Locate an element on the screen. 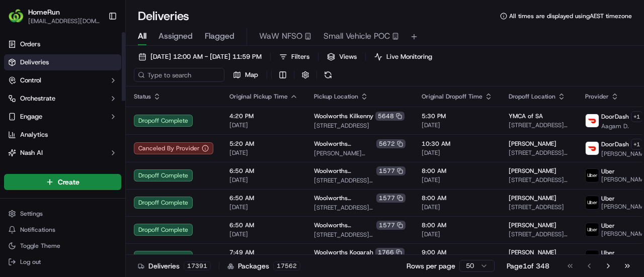 The image size is (644, 277). span: Assigned is located at coordinates (176, 36).